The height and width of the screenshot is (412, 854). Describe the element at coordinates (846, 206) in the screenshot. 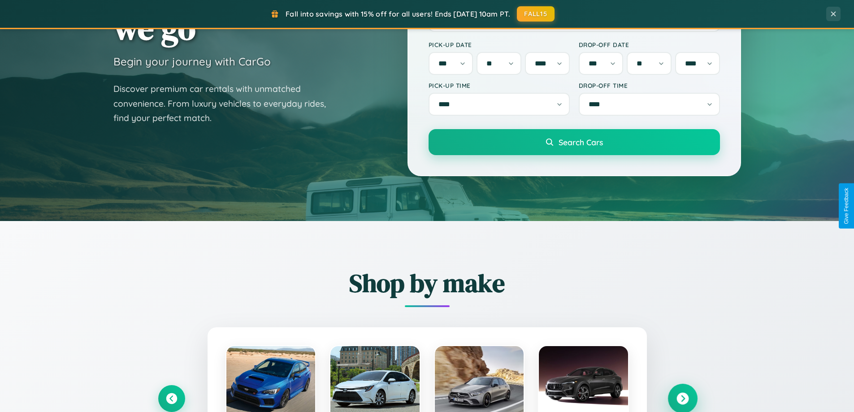

I see `div: Give Feedback` at that location.